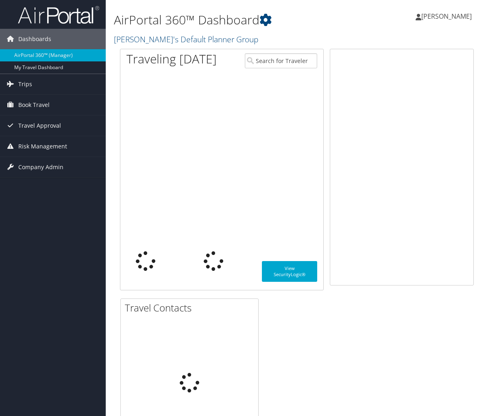  What do you see at coordinates (41, 167) in the screenshot?
I see `span: Company Admin` at bounding box center [41, 167].